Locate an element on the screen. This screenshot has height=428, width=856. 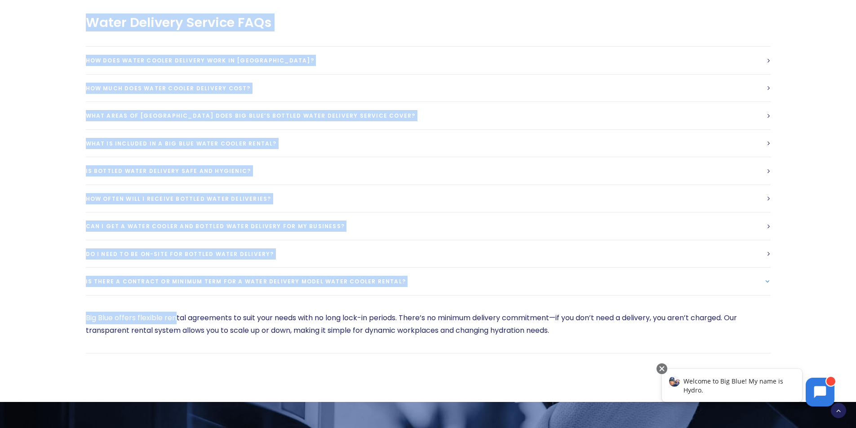
span: What is included in a Big Blue Water cooler rental? is located at coordinates (181, 143).